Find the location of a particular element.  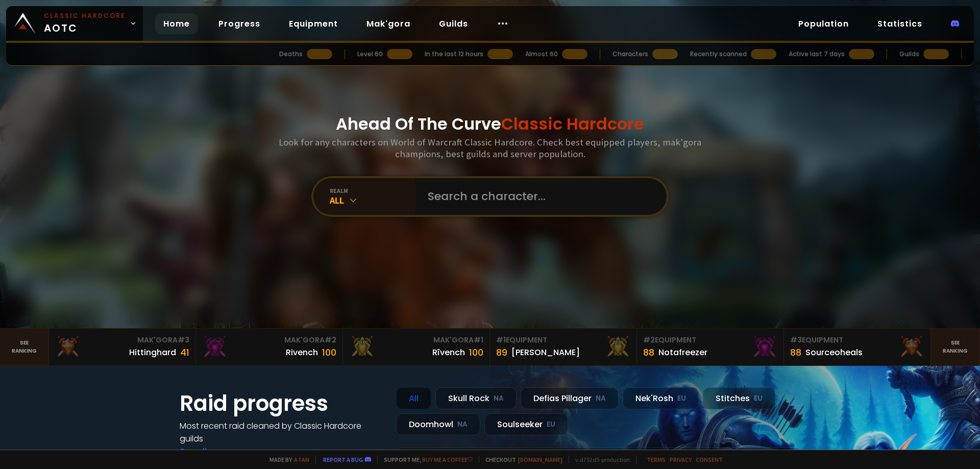

h4: Most recent raid cleaned by Classic Hardcore guilds is located at coordinates (282, 432).